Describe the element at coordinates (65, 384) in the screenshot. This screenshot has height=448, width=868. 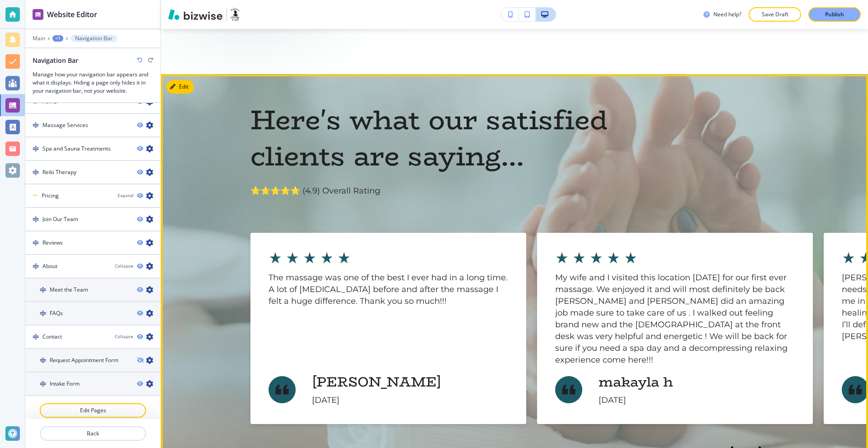
I see `h4: Intake Form` at that location.